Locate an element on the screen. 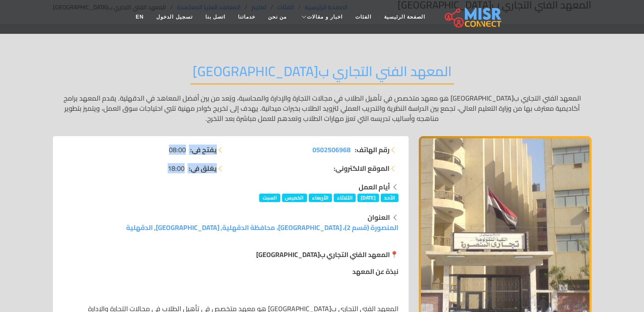  a: من نحن is located at coordinates (277, 17).